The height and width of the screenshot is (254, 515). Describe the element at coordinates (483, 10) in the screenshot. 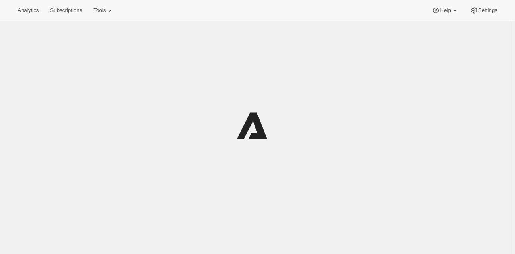

I see `button: Settings` at that location.